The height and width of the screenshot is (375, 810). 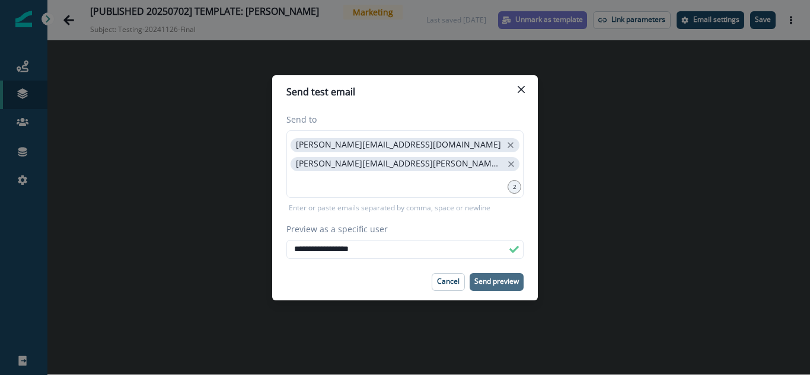 What do you see at coordinates (496, 282) in the screenshot?
I see `button: Send preview` at bounding box center [496, 282].